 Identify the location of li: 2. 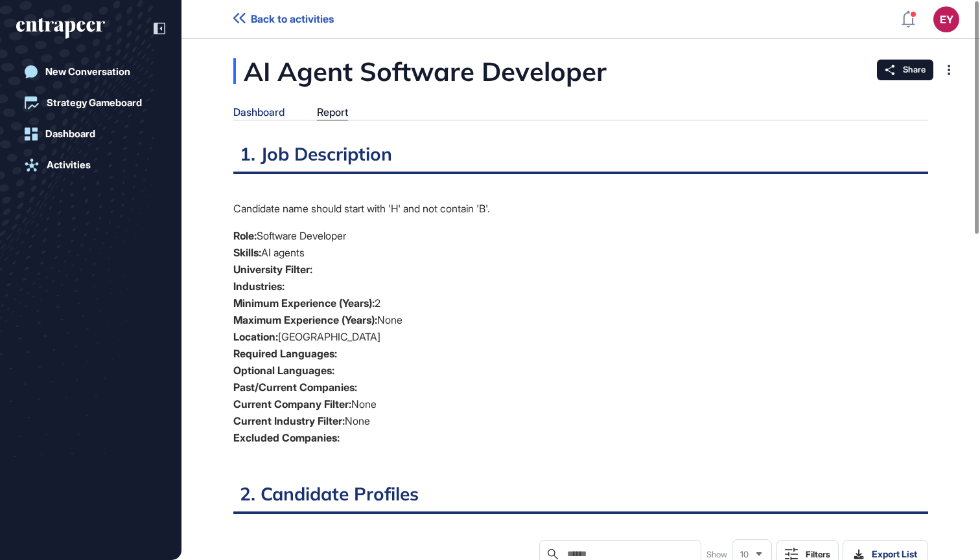
(581, 303).